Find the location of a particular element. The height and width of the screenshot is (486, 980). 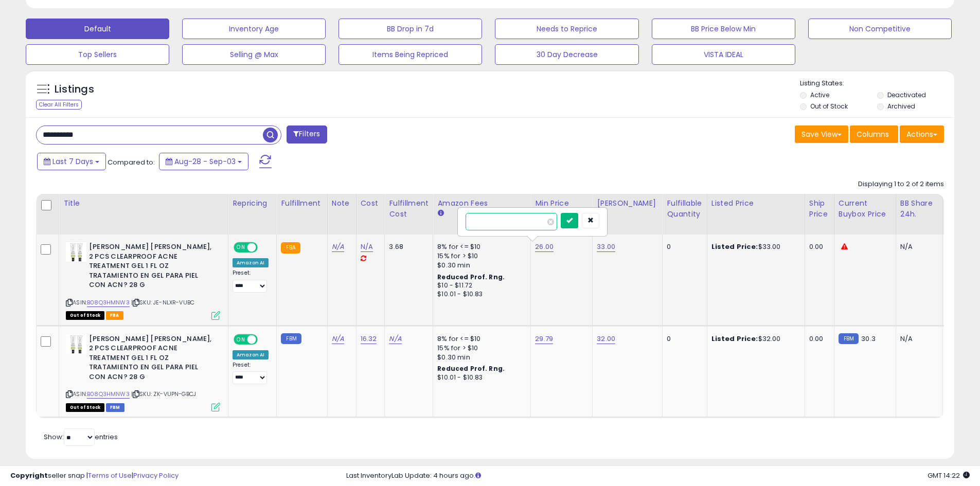

button: Save View is located at coordinates (822, 134).